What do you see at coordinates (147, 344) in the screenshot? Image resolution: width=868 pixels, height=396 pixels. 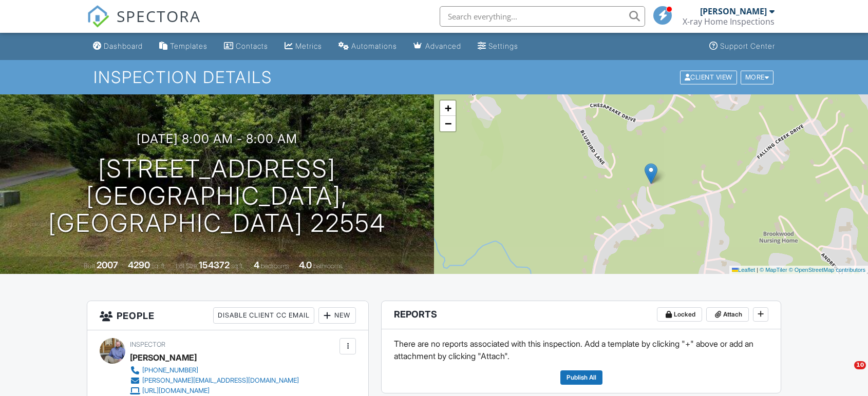 I see `span: Inspector` at bounding box center [147, 344].